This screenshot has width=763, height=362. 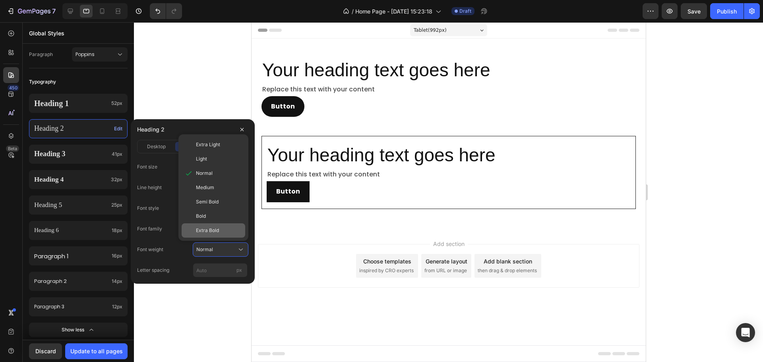 What do you see at coordinates (116, 180) in the screenshot?
I see `span: 32px` at bounding box center [116, 180].